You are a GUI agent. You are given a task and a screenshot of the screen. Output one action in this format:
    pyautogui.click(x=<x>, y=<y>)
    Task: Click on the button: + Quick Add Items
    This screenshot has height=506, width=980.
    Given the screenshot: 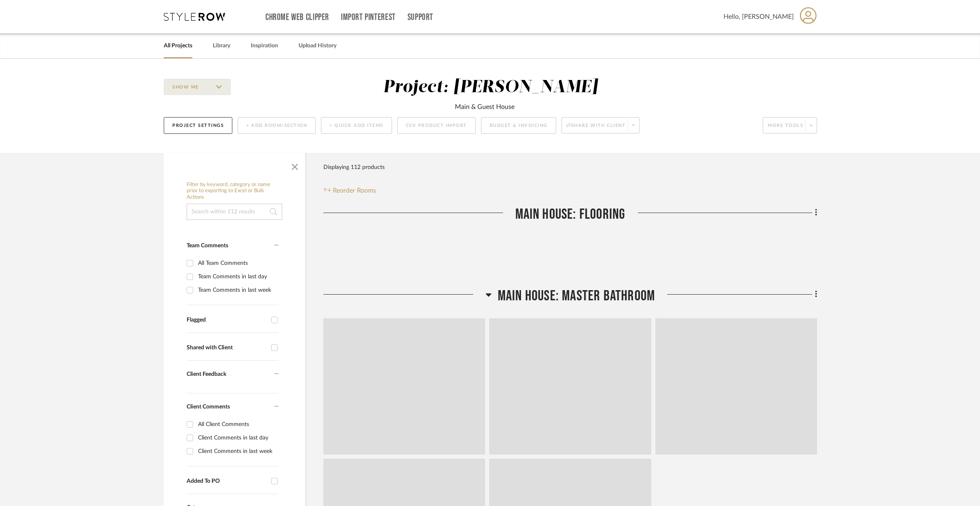 What is the action you would take?
    pyautogui.click(x=357, y=125)
    